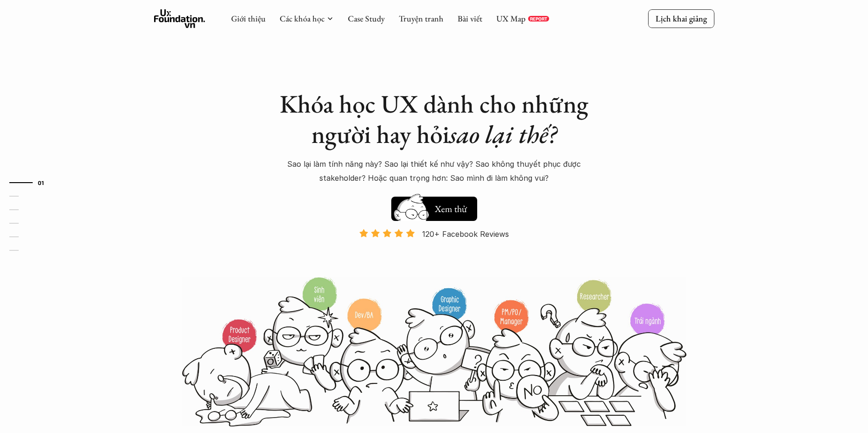  What do you see at coordinates (681, 18) in the screenshot?
I see `a: Lịch khai giảng` at bounding box center [681, 18].